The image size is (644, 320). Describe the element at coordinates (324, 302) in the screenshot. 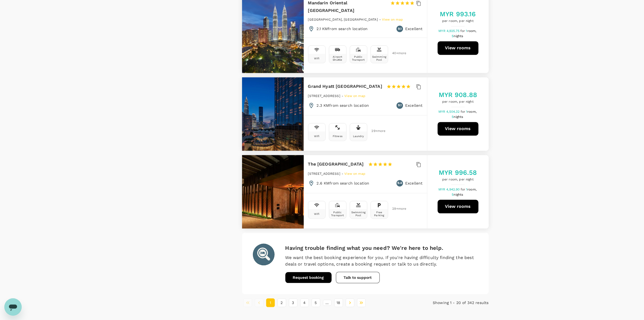

I see `nav: pagination navigation` at that location.